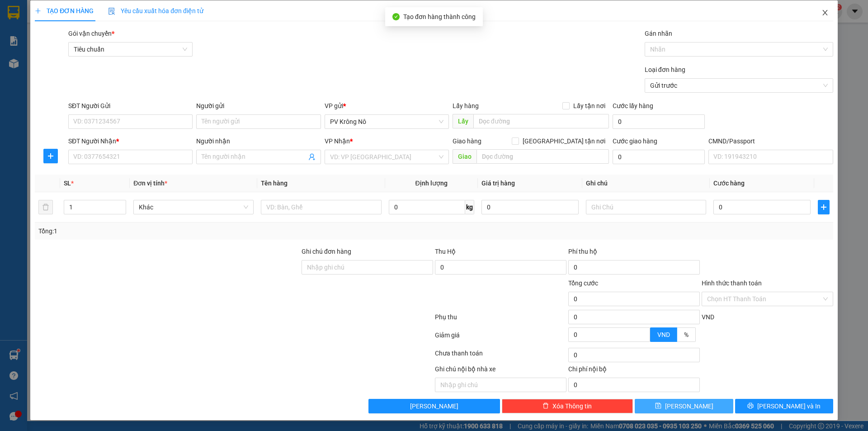 Image resolution: width=868 pixels, height=431 pixels. Describe the element at coordinates (731, 283) in the screenshot. I see `label: Hình thức thanh toán` at that location.